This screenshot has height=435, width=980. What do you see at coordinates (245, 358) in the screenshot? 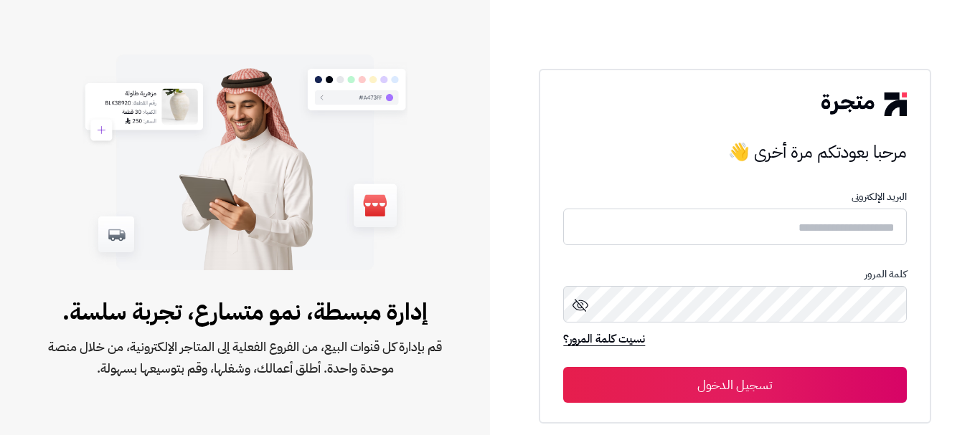
I see `span: قم بإدارة كل قنوات البيع، من الفروع الفعلية إلى المتاجر الإلكترونية، من خلال منصة موحدة واحدة. أط...` at bounding box center [245, 358].